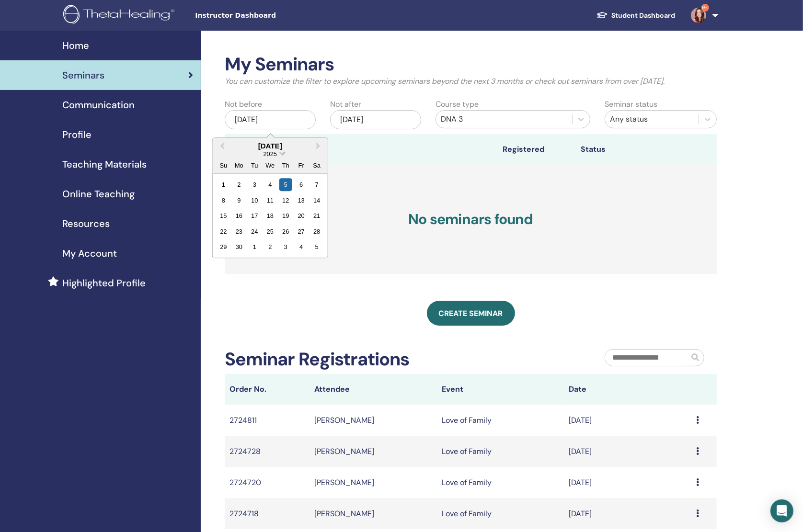 The image size is (803, 532). Describe the element at coordinates (267, 420) in the screenshot. I see `td: 2724811` at that location.